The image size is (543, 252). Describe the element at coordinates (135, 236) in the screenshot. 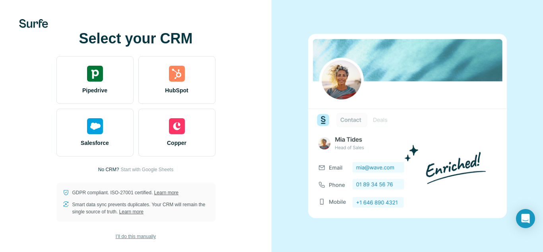

I see `span: I’ll do this manually` at that location.